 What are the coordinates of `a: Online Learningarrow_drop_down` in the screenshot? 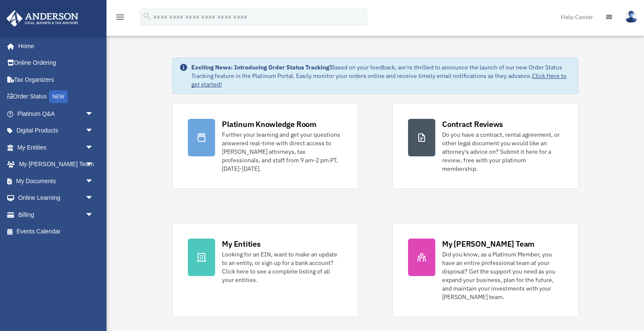 It's located at (56, 198).